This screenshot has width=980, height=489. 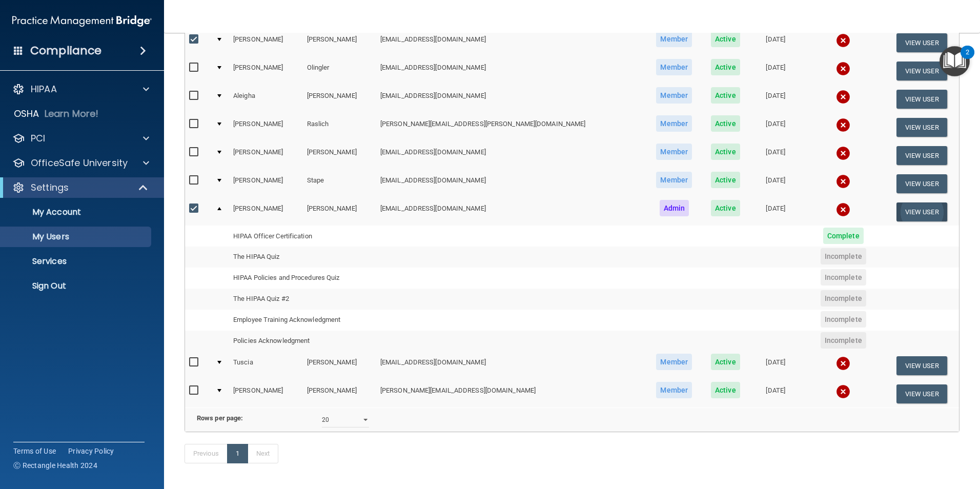 I want to click on button: Open Resource Center, 2 new notifications, so click(x=954, y=61).